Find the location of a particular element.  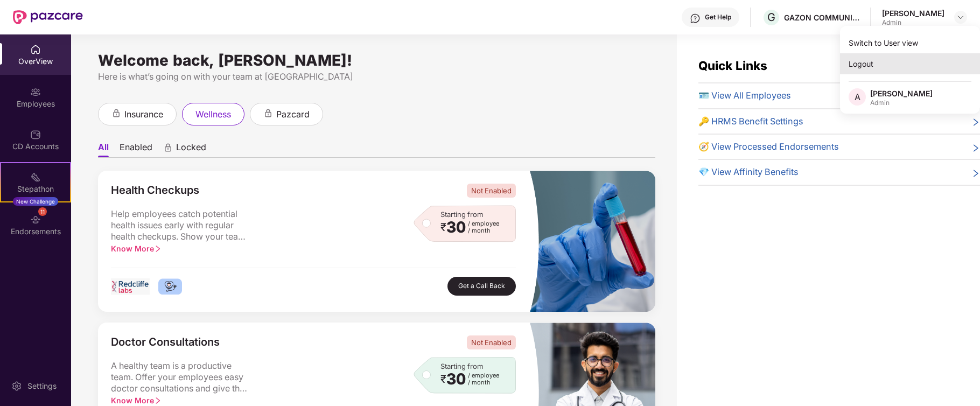

div: GAZON COMMUNICATIONS INDIA LIMITED is located at coordinates (821, 18).